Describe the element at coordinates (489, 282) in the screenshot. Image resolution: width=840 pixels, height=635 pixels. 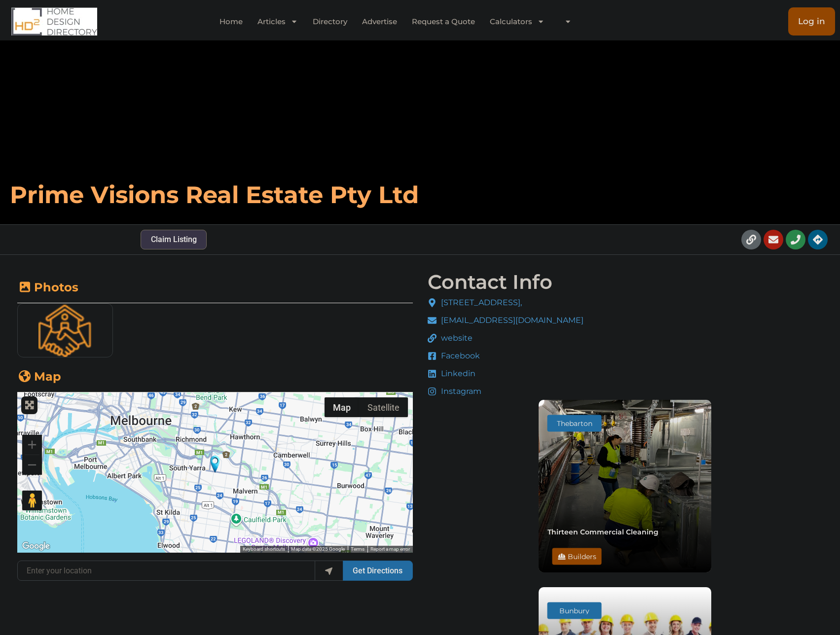
I see `h4: Contact Info` at that location.